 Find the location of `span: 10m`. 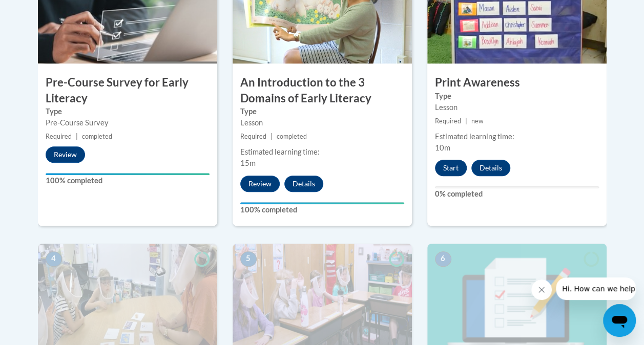

span: 10m is located at coordinates (442, 147).